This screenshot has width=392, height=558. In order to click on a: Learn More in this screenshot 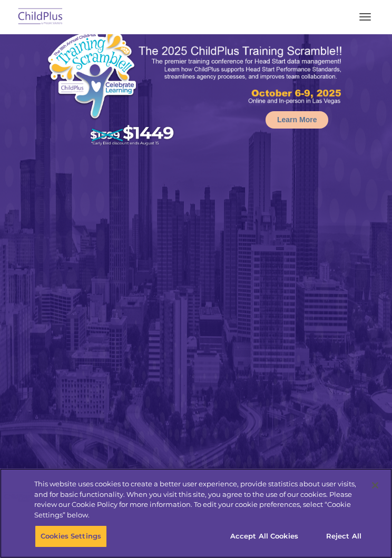, I will do `click(296, 120)`.